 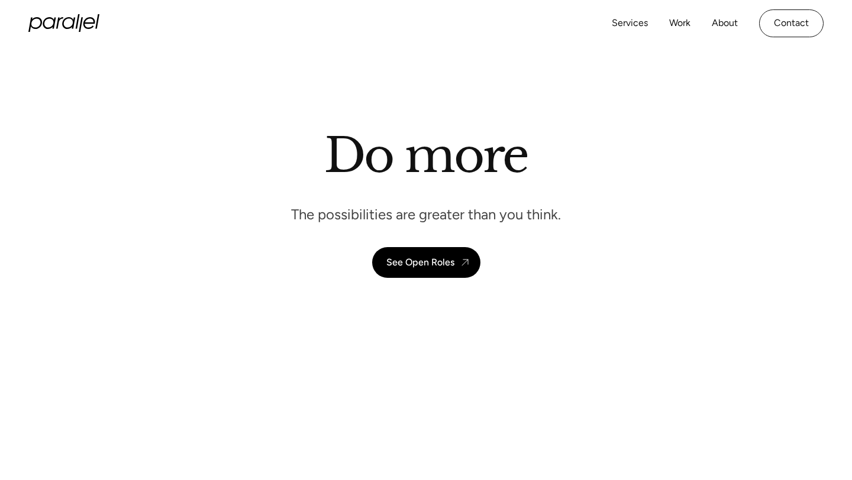 What do you see at coordinates (64, 23) in the screenshot?
I see `a: home` at bounding box center [64, 23].